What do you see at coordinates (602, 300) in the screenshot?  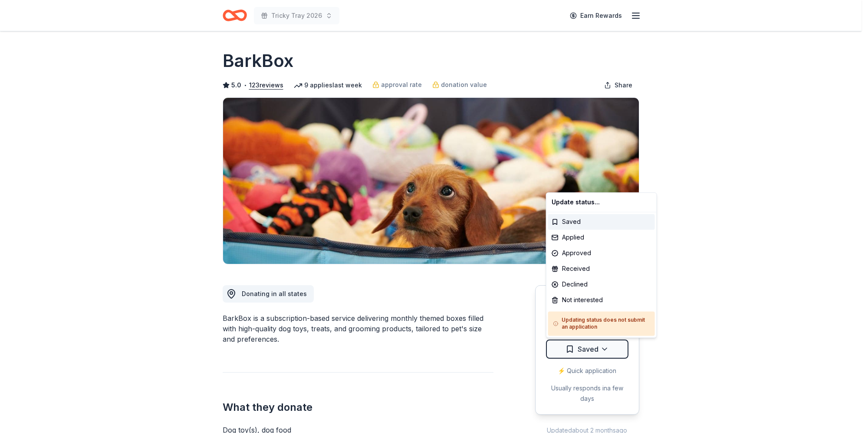 I see `div: Not interested` at bounding box center [602, 300].